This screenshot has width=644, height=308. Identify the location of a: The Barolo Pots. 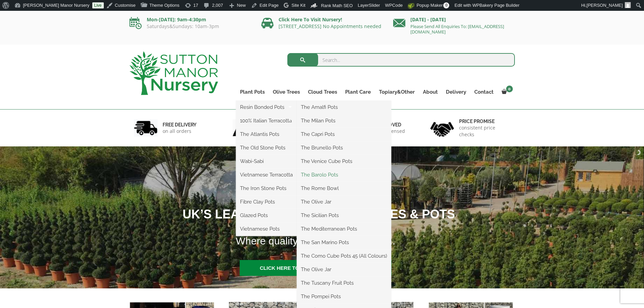
(344, 175).